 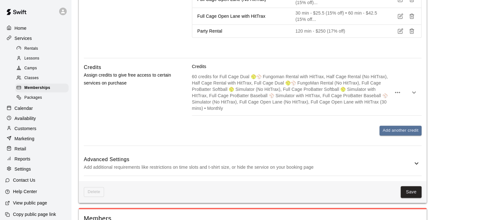 I want to click on a: Packages, so click(x=43, y=98).